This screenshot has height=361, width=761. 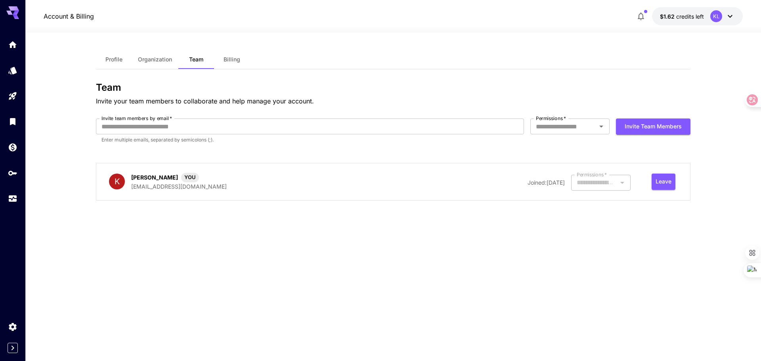 I want to click on button: Expand sidebar, so click(x=13, y=348).